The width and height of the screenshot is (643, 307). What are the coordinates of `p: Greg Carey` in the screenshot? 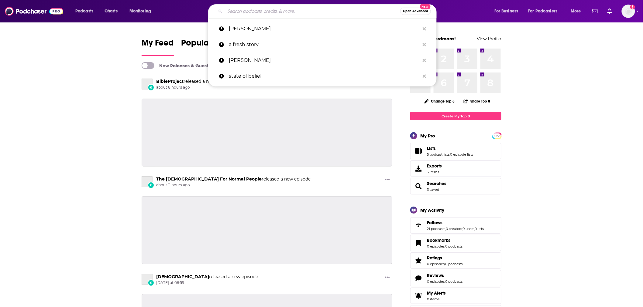 It's located at (324, 60).